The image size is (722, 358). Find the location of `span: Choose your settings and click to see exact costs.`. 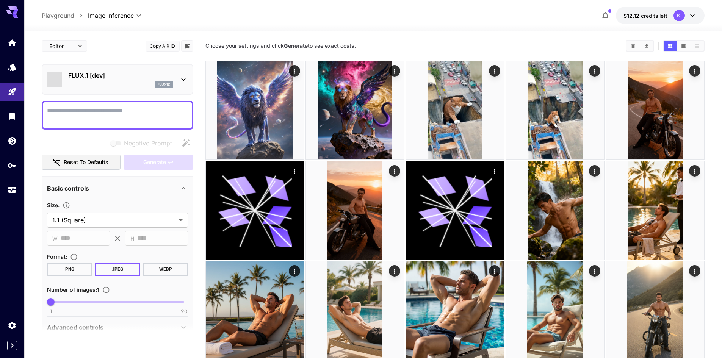

span: Choose your settings and click to see exact costs. is located at coordinates (280, 45).